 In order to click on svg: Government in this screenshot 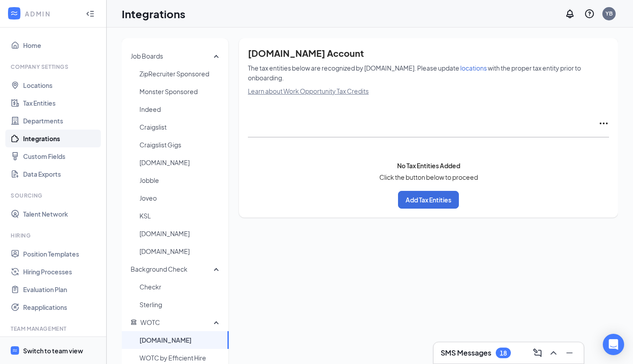, I will do `click(134, 322)`.